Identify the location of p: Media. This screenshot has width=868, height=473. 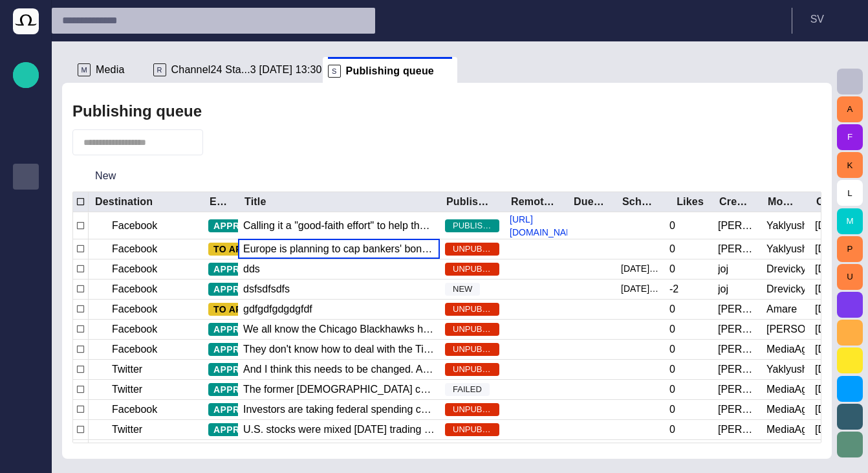
(26, 227).